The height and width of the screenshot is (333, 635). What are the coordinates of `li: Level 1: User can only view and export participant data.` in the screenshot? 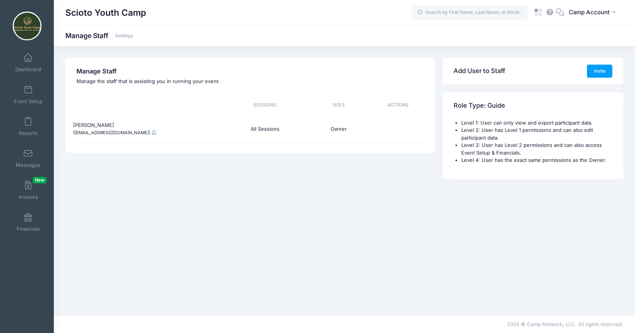 It's located at (537, 123).